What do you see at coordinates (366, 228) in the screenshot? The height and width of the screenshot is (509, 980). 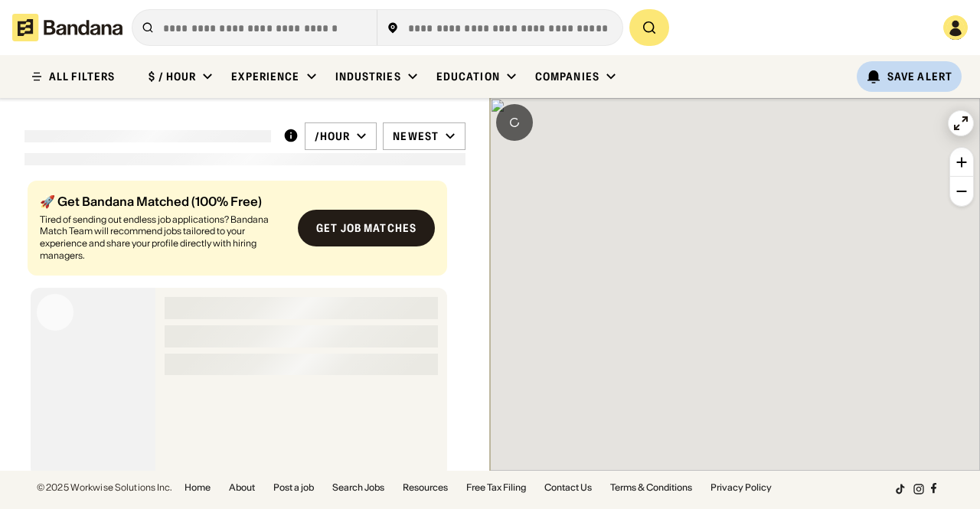 I see `div: Get job matches` at bounding box center [366, 228].